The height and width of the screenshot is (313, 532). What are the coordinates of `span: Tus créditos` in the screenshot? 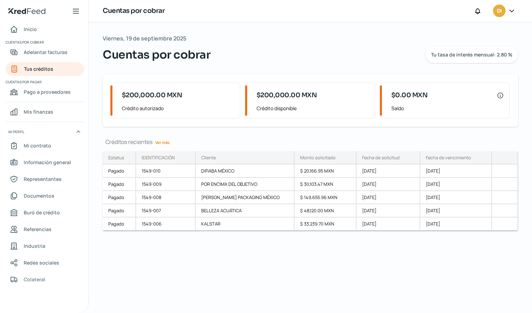 It's located at (39, 69).